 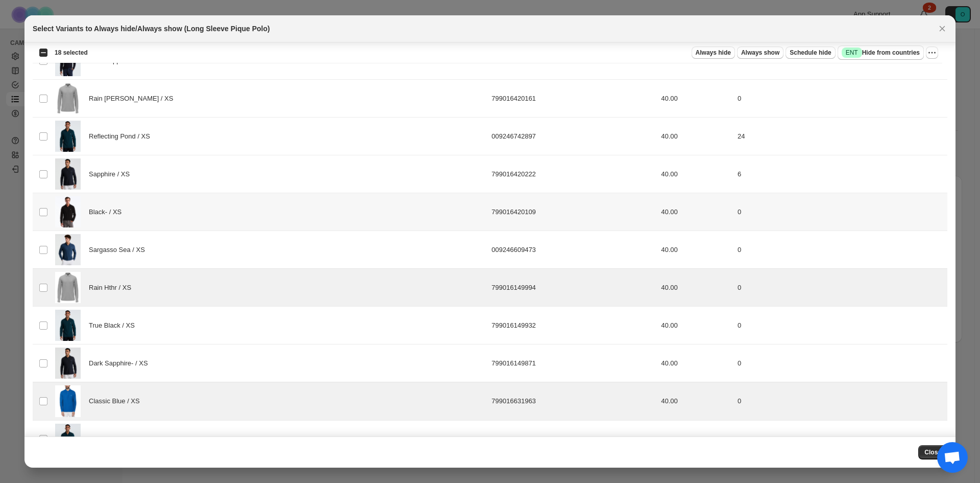 I want to click on button: Always show, so click(x=760, y=53).